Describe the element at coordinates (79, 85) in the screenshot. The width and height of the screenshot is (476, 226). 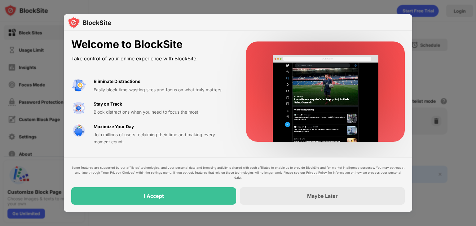
I see `img: value-avoid-distractions.svg` at that location.